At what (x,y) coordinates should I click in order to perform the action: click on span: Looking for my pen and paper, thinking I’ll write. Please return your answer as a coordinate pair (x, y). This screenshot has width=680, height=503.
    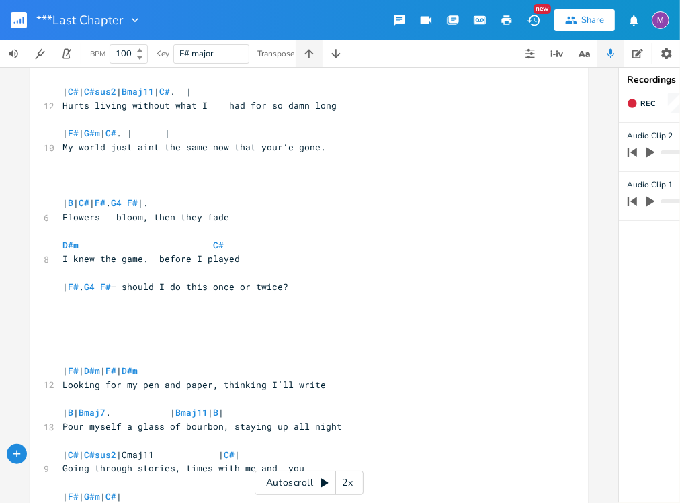
    Looking at the image, I should click on (194, 385).